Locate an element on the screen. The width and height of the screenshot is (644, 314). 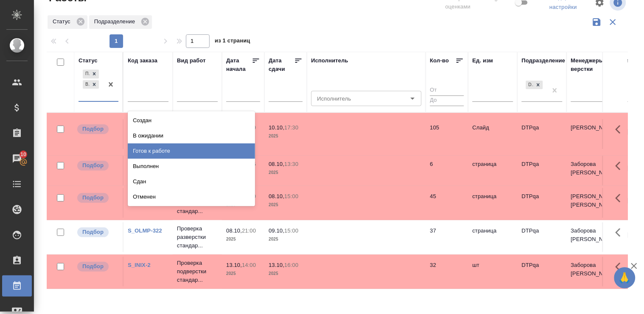
button: Сбросить фильтры is located at coordinates (613, 22).